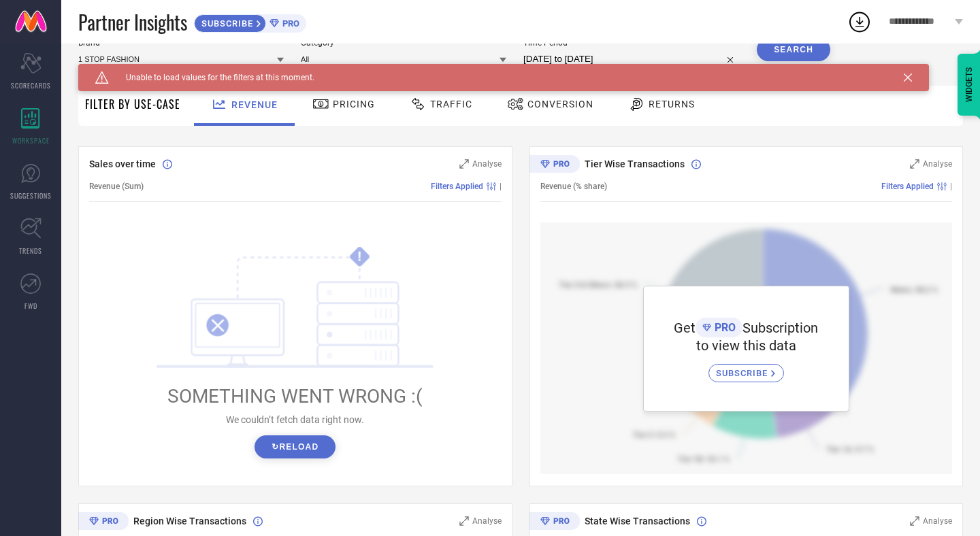 The width and height of the screenshot is (980, 536). What do you see at coordinates (574, 186) in the screenshot?
I see `span: Revenue (% share)` at bounding box center [574, 186].